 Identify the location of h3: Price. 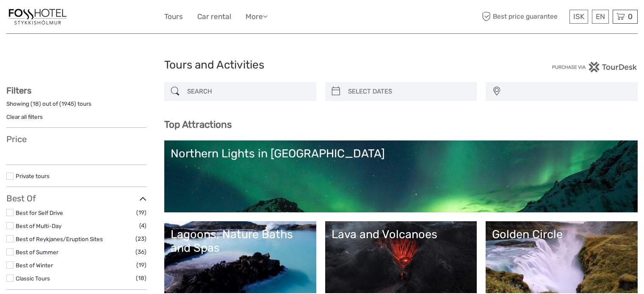
(76, 139).